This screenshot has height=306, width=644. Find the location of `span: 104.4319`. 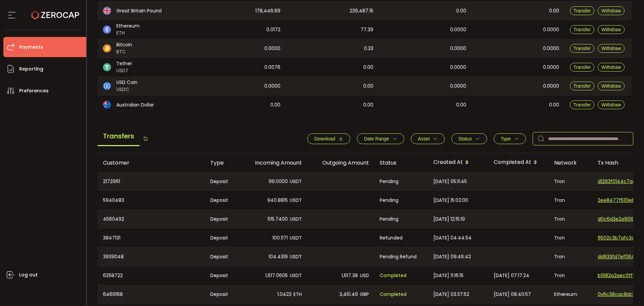

span: 104.4319 is located at coordinates (278, 256).